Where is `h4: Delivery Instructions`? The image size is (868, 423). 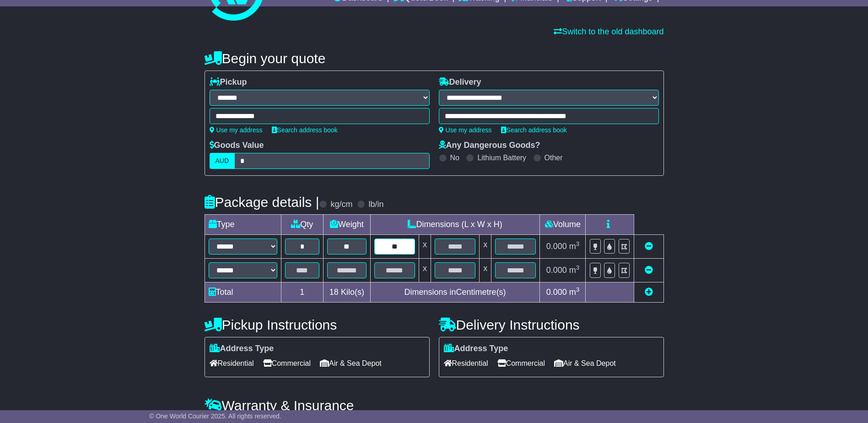
h4: Delivery Instructions is located at coordinates (551, 325).